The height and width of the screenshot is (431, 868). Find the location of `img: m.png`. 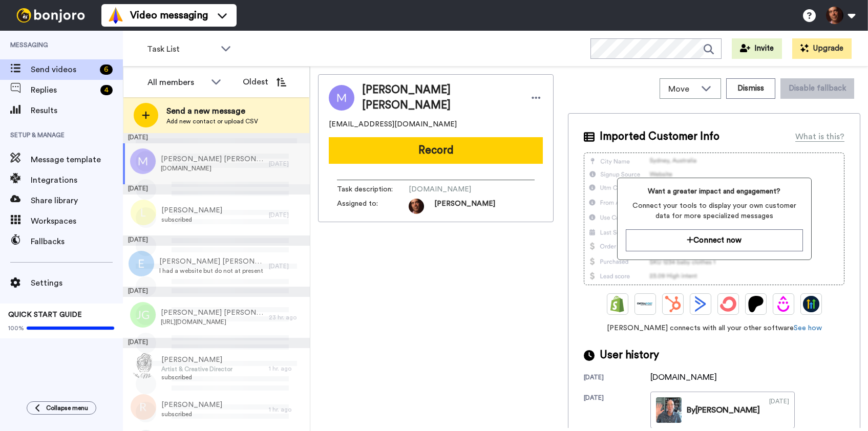

img: m.png is located at coordinates (143, 161).